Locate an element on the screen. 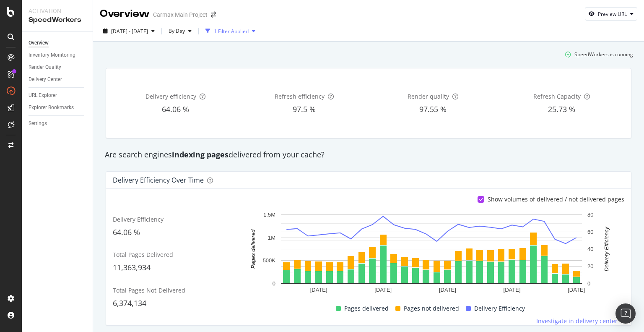  text: 60 is located at coordinates (590, 231).